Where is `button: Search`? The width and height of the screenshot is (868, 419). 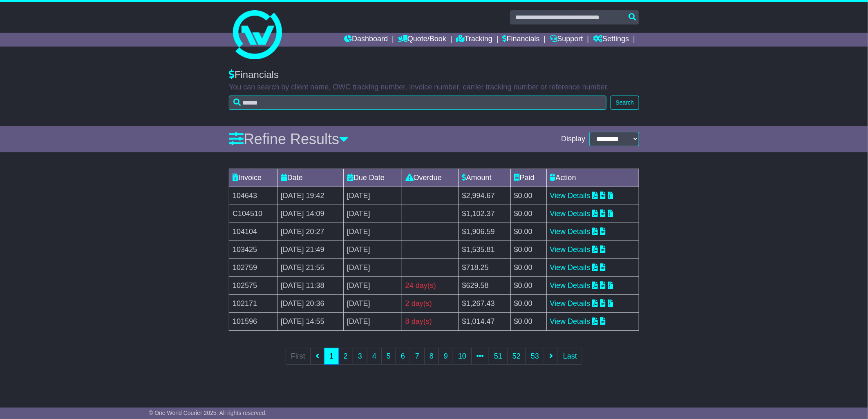
button: Search is located at coordinates (624, 102).